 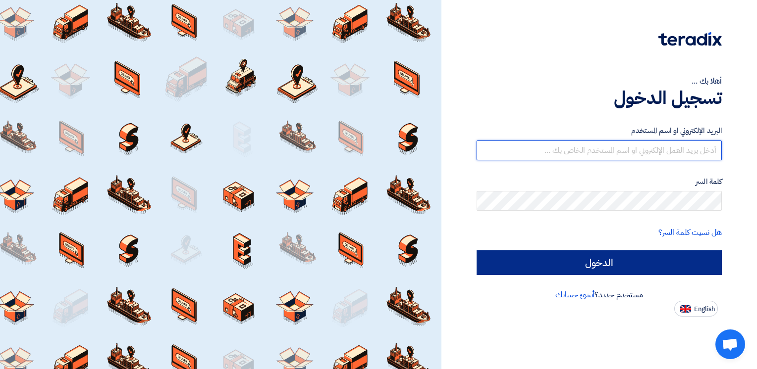 What do you see at coordinates (599, 98) in the screenshot?
I see `h1: تسجيل الدخول` at bounding box center [599, 98].